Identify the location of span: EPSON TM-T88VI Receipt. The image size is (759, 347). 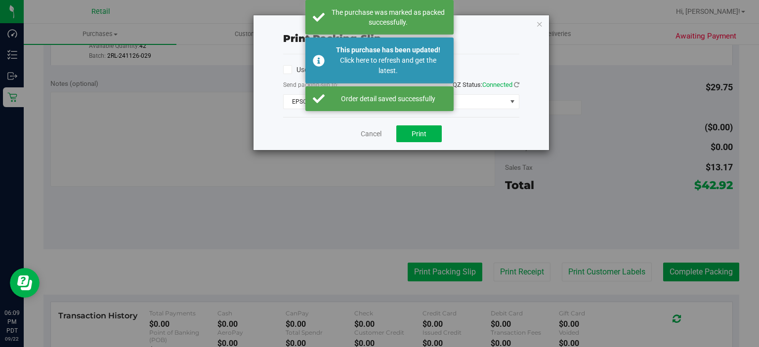
(395, 102).